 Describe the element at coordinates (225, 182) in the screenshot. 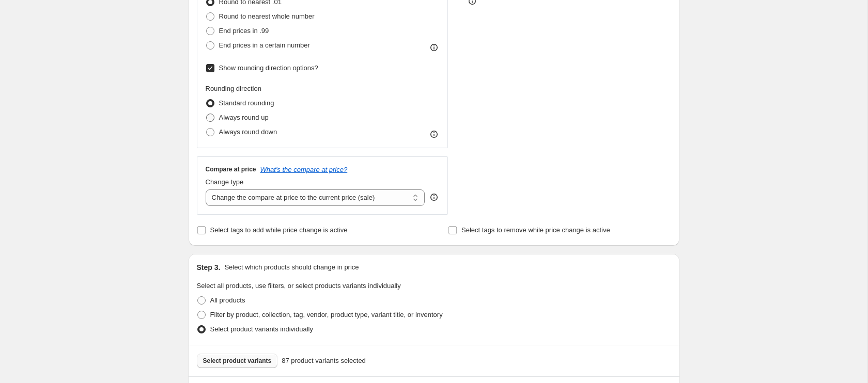

I see `span: Change type` at that location.